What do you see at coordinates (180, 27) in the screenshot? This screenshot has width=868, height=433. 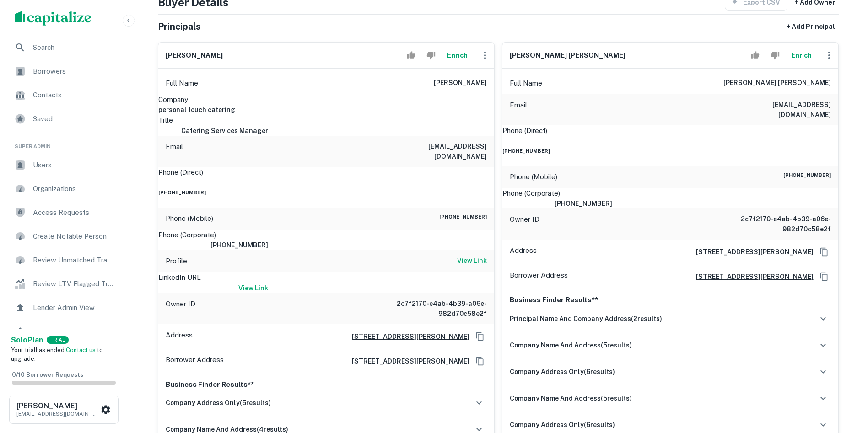 I see `h5: Principals` at bounding box center [180, 27].